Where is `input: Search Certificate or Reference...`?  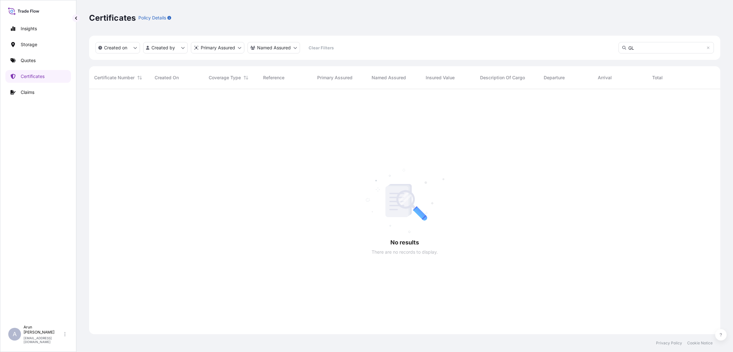
input: Search Certificate or Reference... is located at coordinates (667, 48).